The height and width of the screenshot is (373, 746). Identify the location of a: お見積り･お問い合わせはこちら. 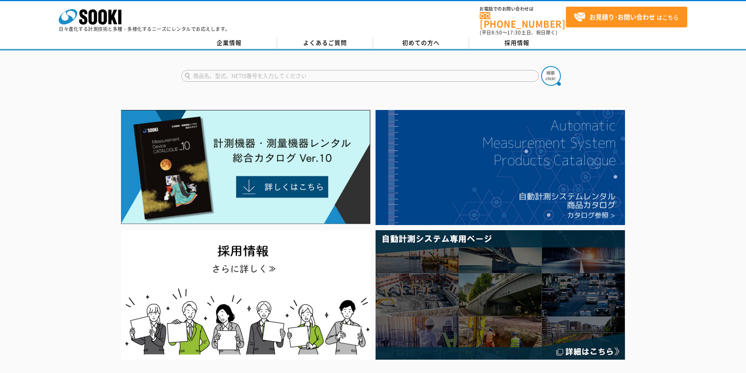
(627, 17).